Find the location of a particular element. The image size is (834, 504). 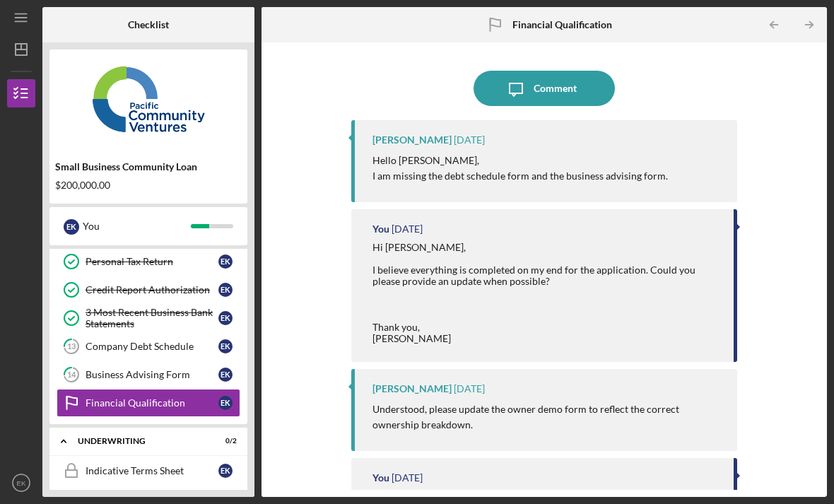

div: $200,000.00 is located at coordinates (148, 185).